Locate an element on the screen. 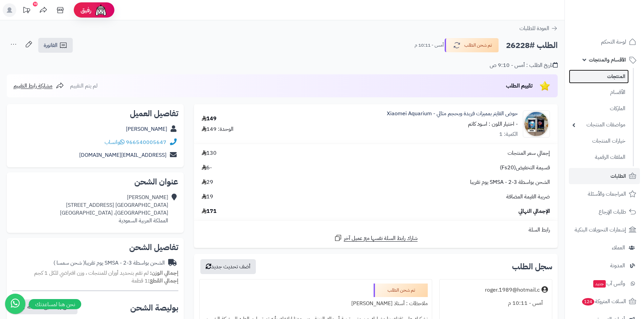  span: طلبات الإرجاع is located at coordinates (612, 212).